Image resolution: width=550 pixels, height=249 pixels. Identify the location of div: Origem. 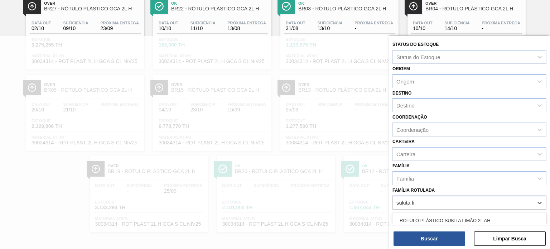
(405, 81).